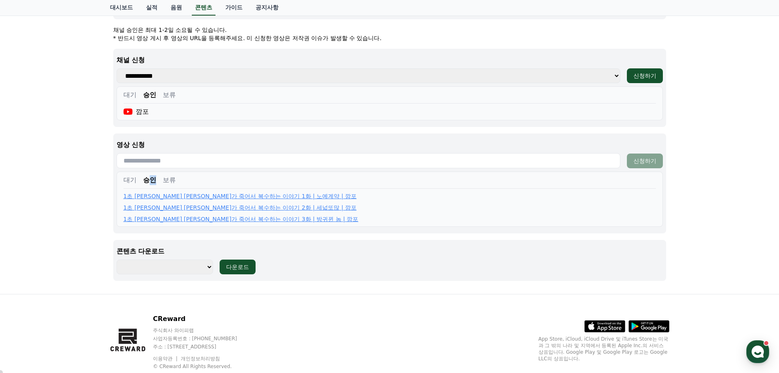 The width and height of the screenshot is (779, 373). Describe the element at coordinates (238, 267) in the screenshot. I see `div: 다운로드` at that location.